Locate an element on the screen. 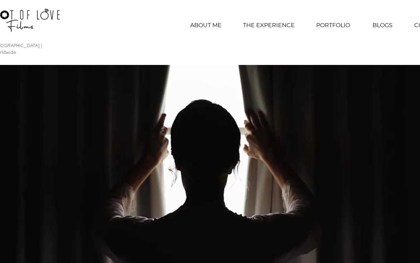 The width and height of the screenshot is (420, 263). a: THE EXPERIENCE is located at coordinates (269, 25).